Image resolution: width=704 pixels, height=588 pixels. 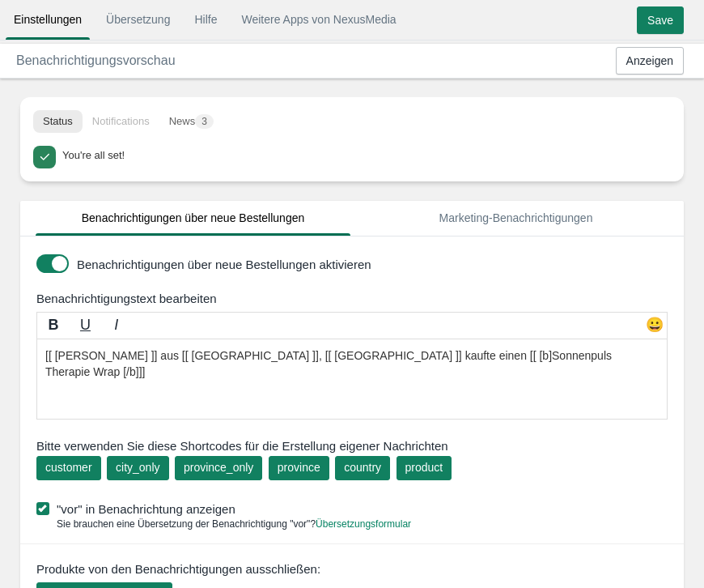 What do you see at coordinates (116, 325) in the screenshot?
I see `i: I` at bounding box center [116, 325].